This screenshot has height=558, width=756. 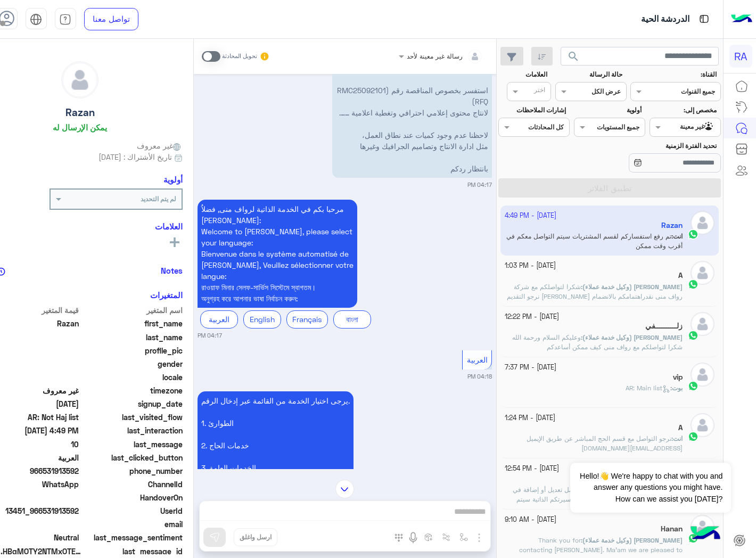 What do you see at coordinates (476, 359) in the screenshot?
I see `span: العربية` at bounding box center [476, 359].